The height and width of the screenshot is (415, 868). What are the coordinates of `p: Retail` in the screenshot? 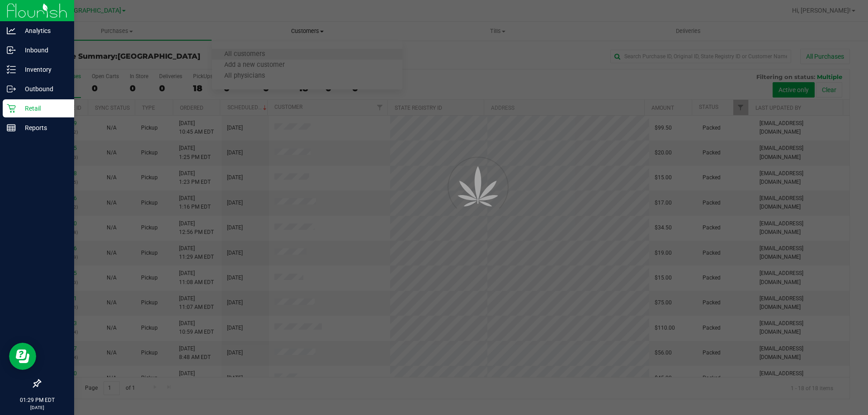 It's located at (43, 108).